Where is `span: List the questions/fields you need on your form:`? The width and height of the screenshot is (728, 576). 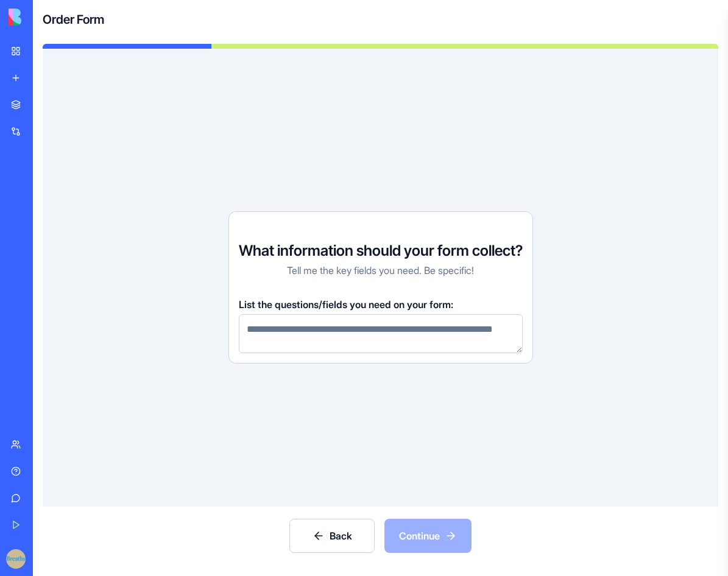
span: List the questions/fields you need on your form: is located at coordinates (346, 304).